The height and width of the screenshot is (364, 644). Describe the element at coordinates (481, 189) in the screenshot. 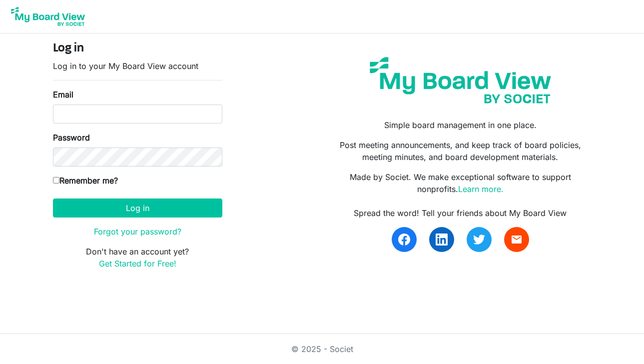

I see `a: Learn more.` at that location.